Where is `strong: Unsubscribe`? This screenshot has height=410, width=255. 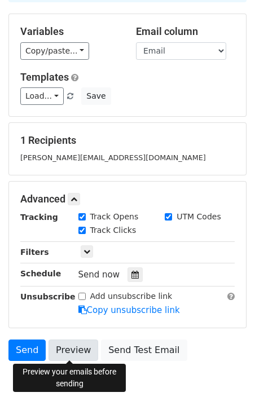
strong: Unsubscribe is located at coordinates (48, 297).